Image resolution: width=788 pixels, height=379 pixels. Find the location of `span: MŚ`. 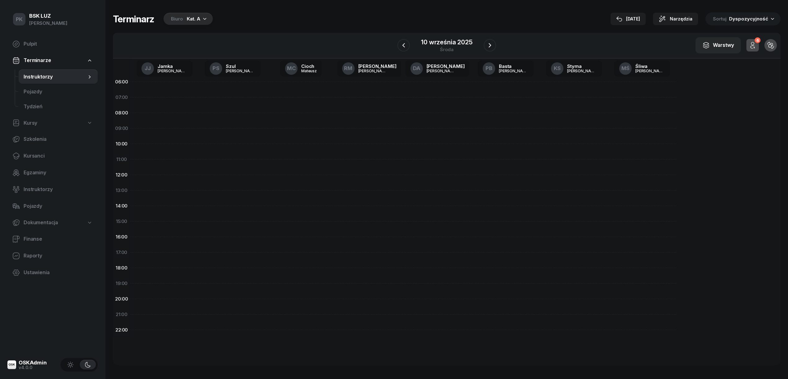

span: MŚ is located at coordinates (626, 68).